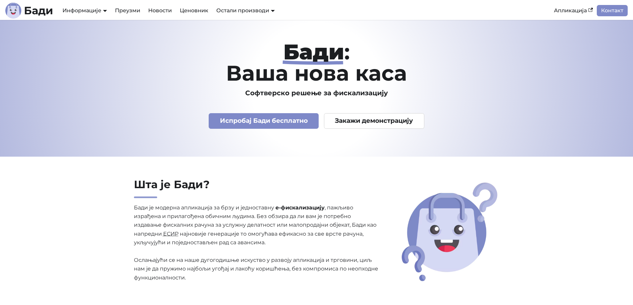 The width and height of the screenshot is (633, 305). Describe the element at coordinates (257, 188) in the screenshot. I see `h2: Шта је Бади?` at that location.